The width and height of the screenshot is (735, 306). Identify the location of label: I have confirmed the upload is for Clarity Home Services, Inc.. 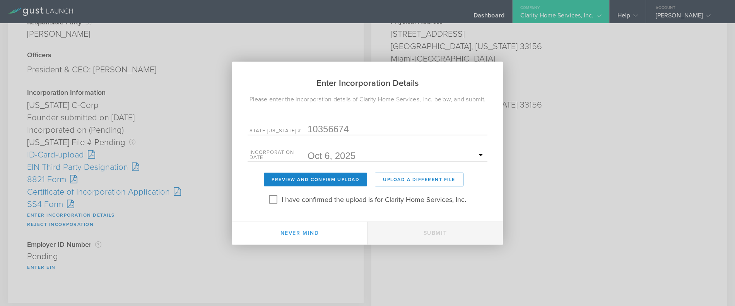
(374, 198).